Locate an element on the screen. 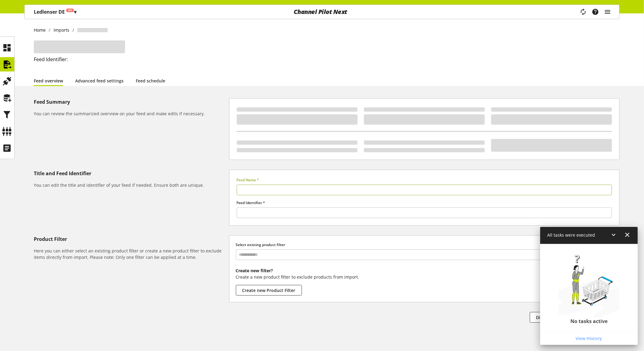  h6: Here you can either select an existing product filter or create a new product filter to exclude i... is located at coordinates (130, 254).